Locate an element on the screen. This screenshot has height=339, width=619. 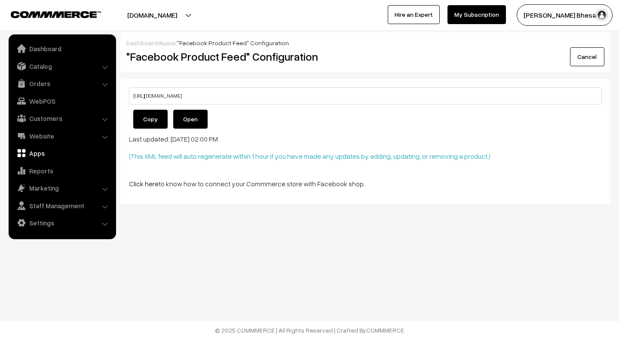
a: Marketing is located at coordinates (62, 188).